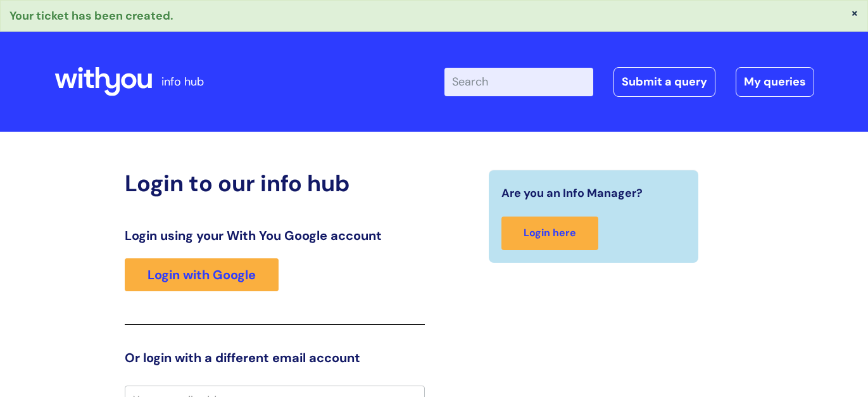 This screenshot has height=397, width=868. I want to click on a: Submit a query, so click(664, 82).